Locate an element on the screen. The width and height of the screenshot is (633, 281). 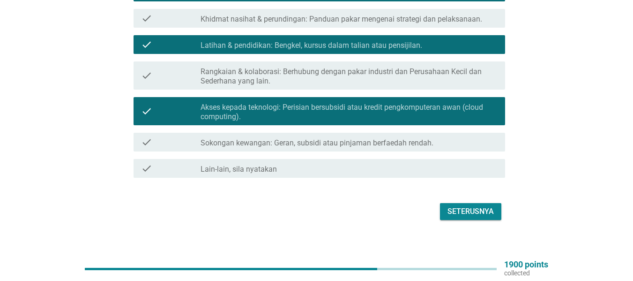
p: 1900 points is located at coordinates (526, 264).